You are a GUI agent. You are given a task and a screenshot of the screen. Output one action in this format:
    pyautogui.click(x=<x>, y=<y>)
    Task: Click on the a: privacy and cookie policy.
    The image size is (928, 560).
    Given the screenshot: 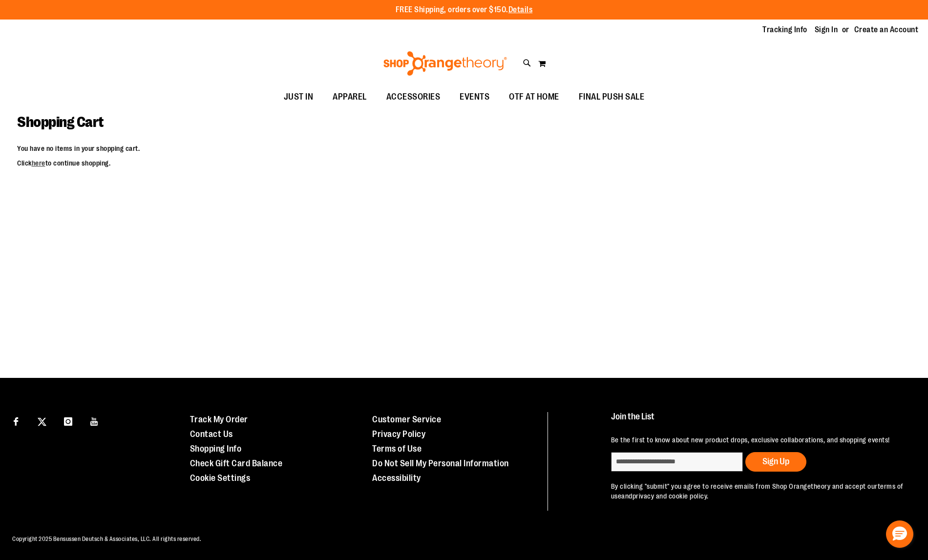 What is the action you would take?
    pyautogui.click(x=670, y=496)
    